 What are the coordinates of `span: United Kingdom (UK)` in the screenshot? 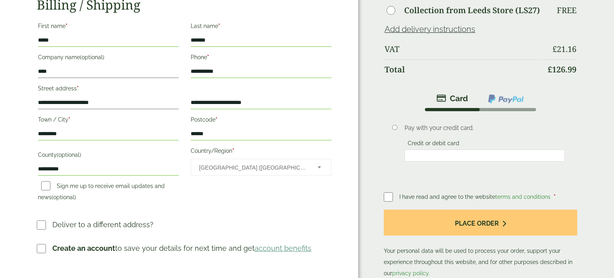 It's located at (253, 167).